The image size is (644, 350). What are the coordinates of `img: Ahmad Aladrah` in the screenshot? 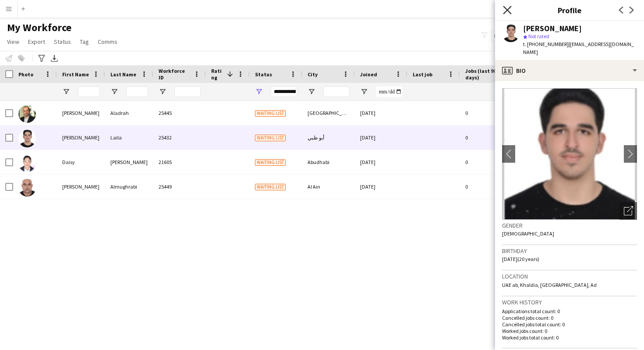 It's located at (27, 114).